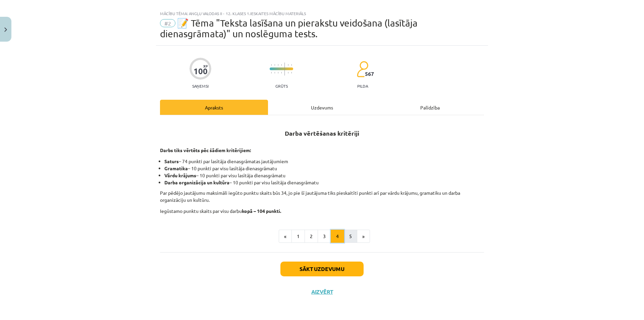 Image resolution: width=644 pixels, height=320 pixels. Describe the element at coordinates (206, 66) in the screenshot. I see `span: XP` at that location.